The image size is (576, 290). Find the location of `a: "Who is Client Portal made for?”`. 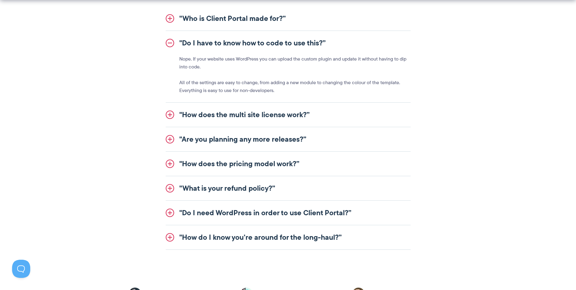

a: "Who is Client Portal made for?” is located at coordinates (288, 18).